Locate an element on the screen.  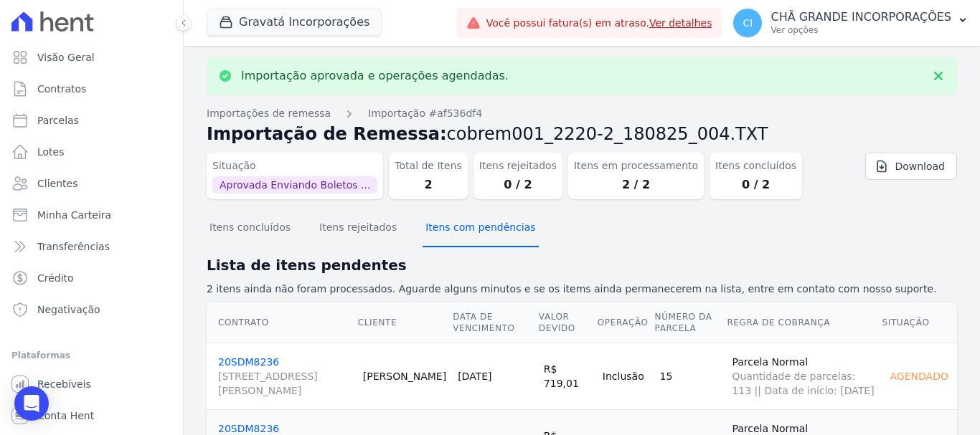
a: Clientes is located at coordinates (91, 184).